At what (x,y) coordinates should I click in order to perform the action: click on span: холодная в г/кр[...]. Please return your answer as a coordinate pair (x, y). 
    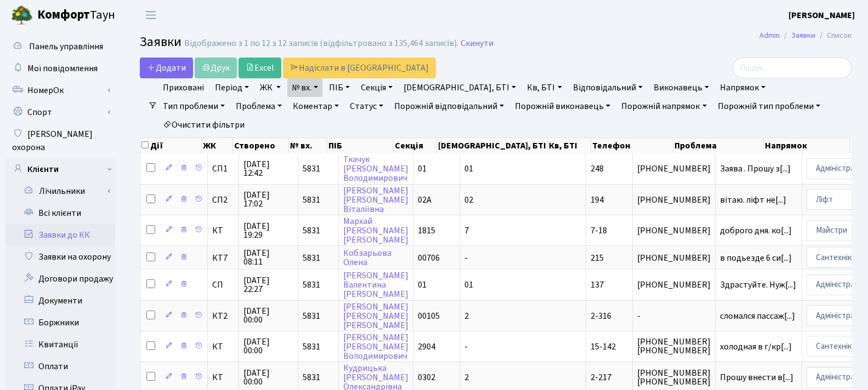
    Looking at the image, I should click on (756, 347).